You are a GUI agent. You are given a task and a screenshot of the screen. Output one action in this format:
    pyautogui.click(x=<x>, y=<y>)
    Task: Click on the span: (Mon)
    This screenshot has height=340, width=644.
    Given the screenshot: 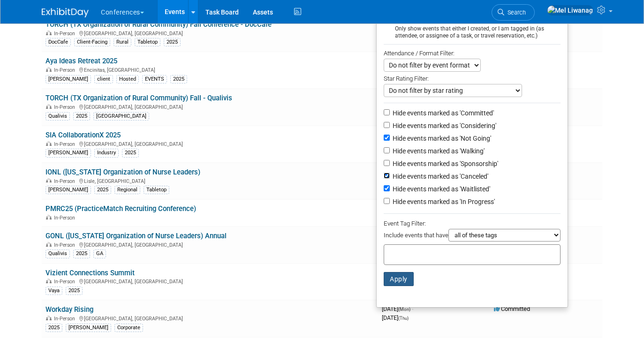 What is the action you would take?
    pyautogui.click(x=404, y=309)
    